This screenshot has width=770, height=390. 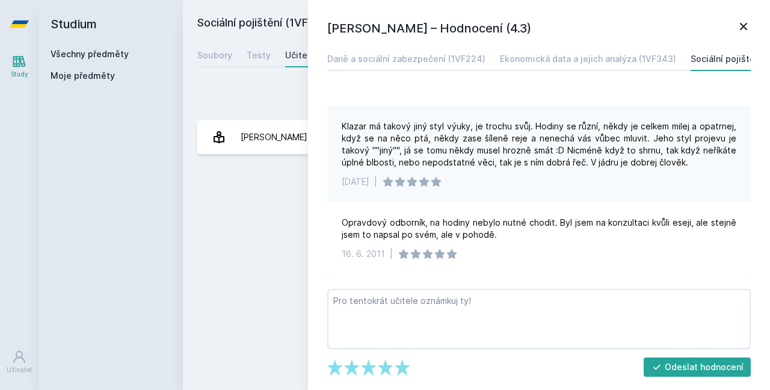 What do you see at coordinates (539, 144) in the screenshot?
I see `div: Klazar má takový jiný styl výuky, je trochu svůj. Hodiny se různí, někdy je celkem milej a opatrn...` at bounding box center [539, 144].